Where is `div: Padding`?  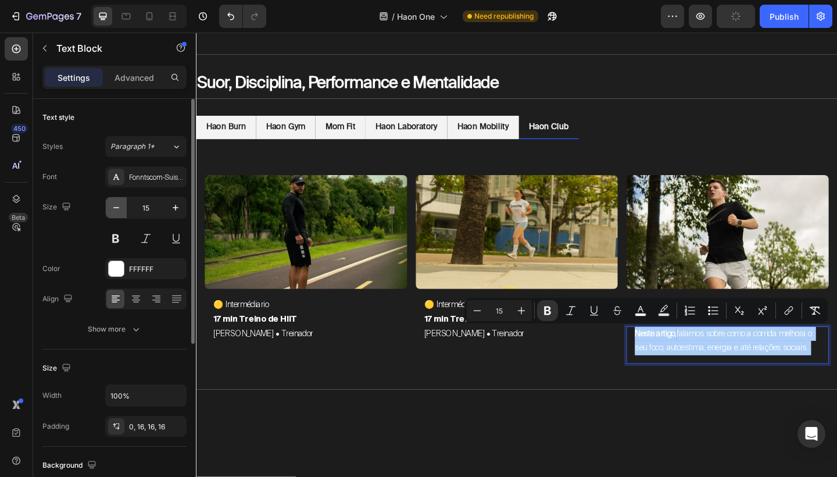 div: Padding is located at coordinates (56, 426).